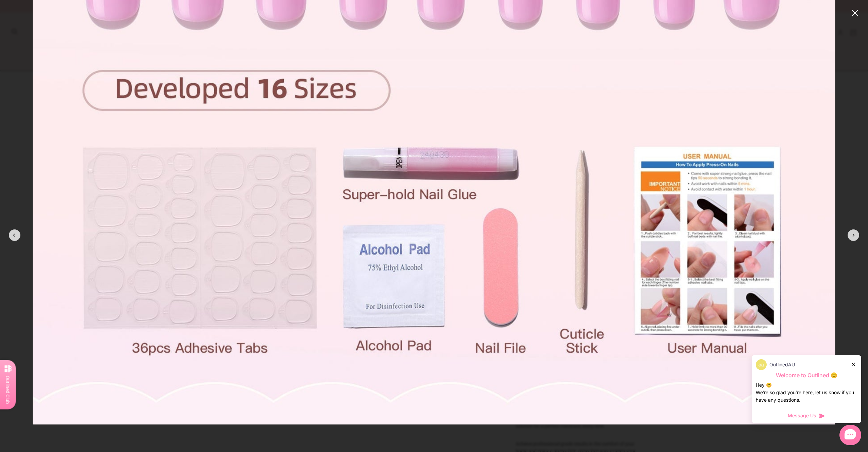 The width and height of the screenshot is (868, 452). What do you see at coordinates (802, 415) in the screenshot?
I see `span: Message Us` at bounding box center [802, 415].